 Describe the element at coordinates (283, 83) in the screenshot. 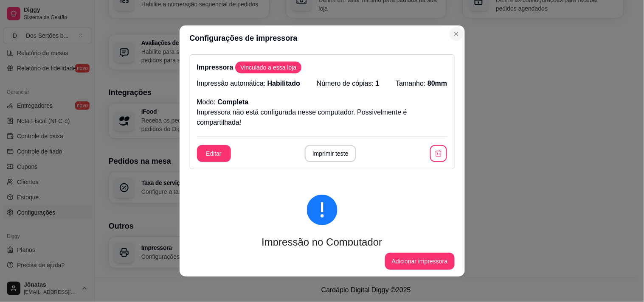

I see `span: Habilitado` at that location.